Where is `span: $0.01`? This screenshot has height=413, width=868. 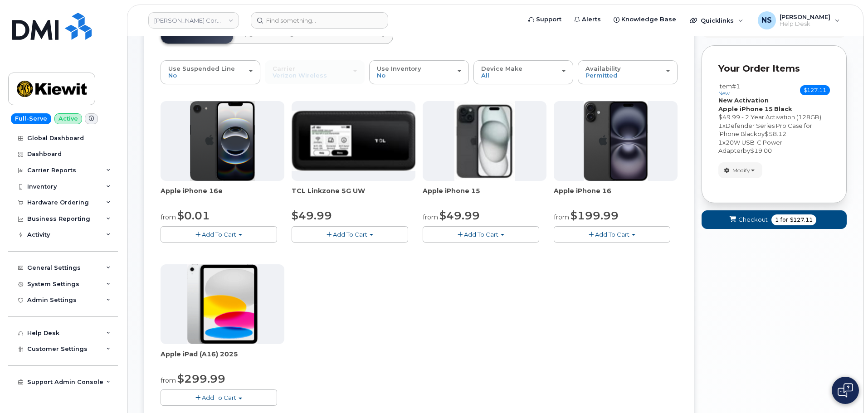 span: $0.01 is located at coordinates (194, 215).